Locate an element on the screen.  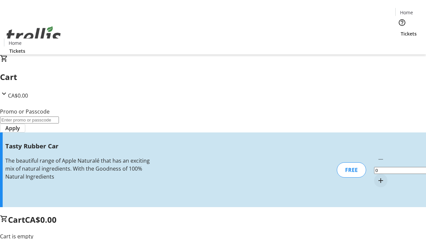
div: The beautiful range of Apple Naturalé that has an exciting mix of natural ingredients. With the G... is located at coordinates (78, 169).